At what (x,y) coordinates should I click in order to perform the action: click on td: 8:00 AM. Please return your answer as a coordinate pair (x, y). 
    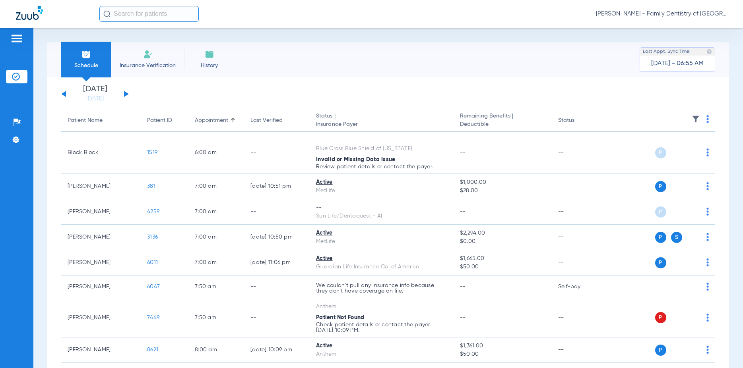
    Looking at the image, I should click on (216, 351).